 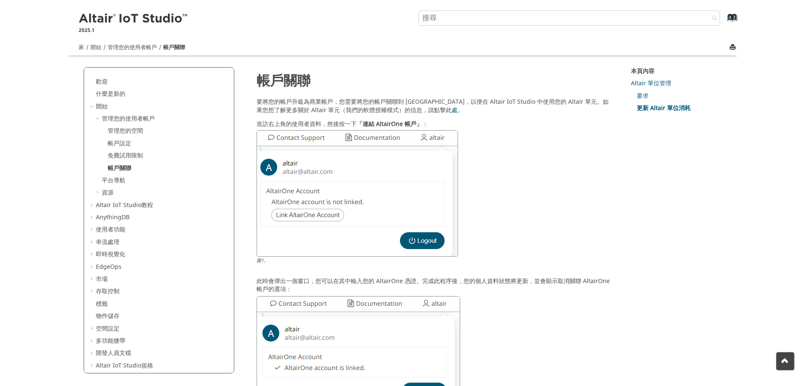 I want to click on span: 擴張 市場, so click(x=93, y=280).